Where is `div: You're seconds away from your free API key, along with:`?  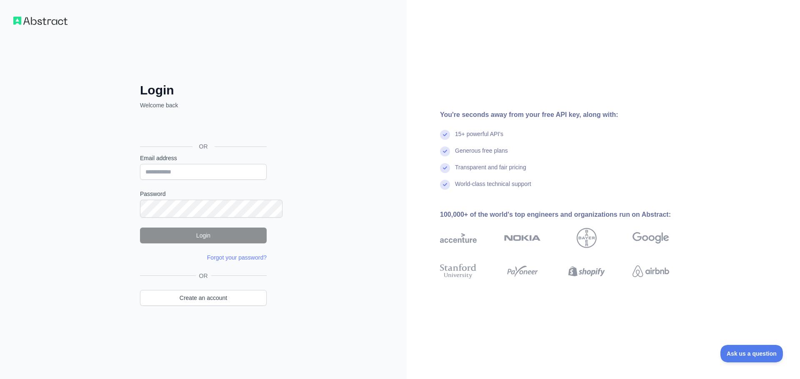 div: You're seconds away from your free API key, along with: is located at coordinates (568, 115).